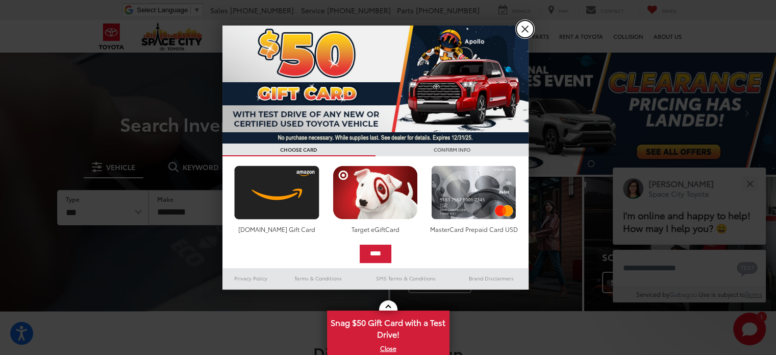 This screenshot has width=776, height=355. Describe the element at coordinates (375, 229) in the screenshot. I see `div: Target eGiftCard` at that location.